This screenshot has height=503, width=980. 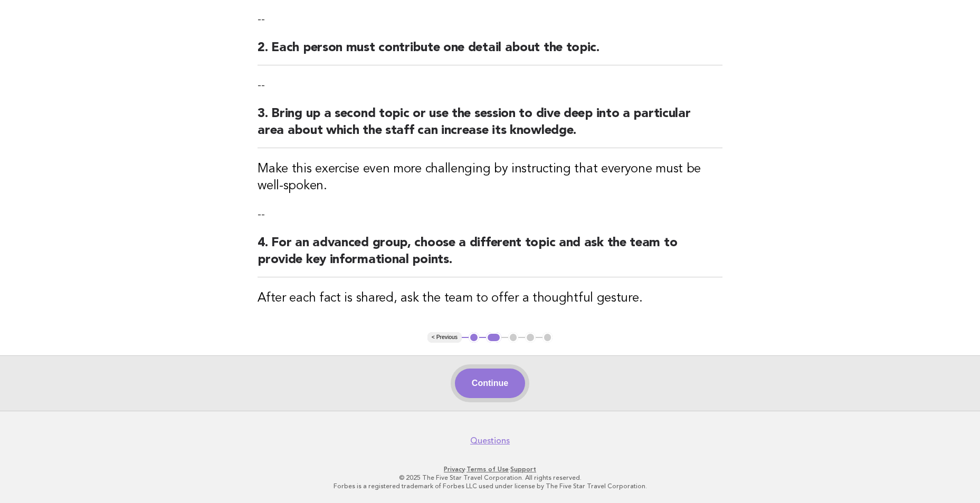 What do you see at coordinates (454, 469) in the screenshot?
I see `a: Privacy` at bounding box center [454, 469].